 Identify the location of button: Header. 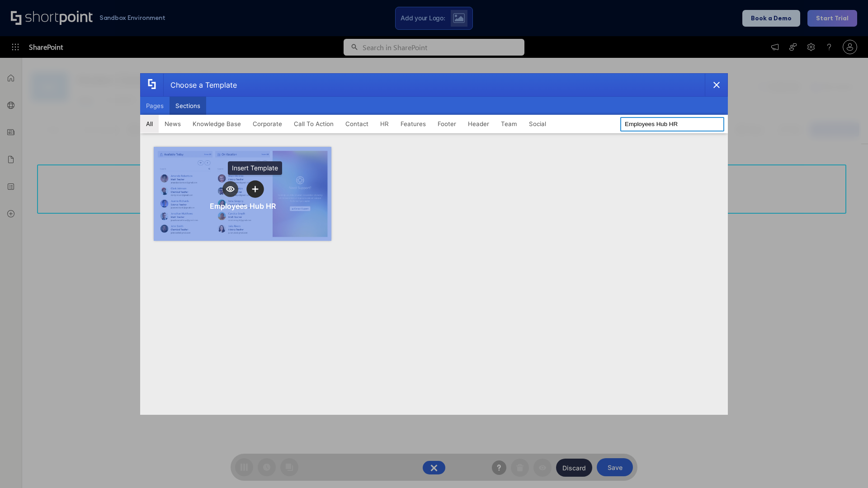
(478, 124).